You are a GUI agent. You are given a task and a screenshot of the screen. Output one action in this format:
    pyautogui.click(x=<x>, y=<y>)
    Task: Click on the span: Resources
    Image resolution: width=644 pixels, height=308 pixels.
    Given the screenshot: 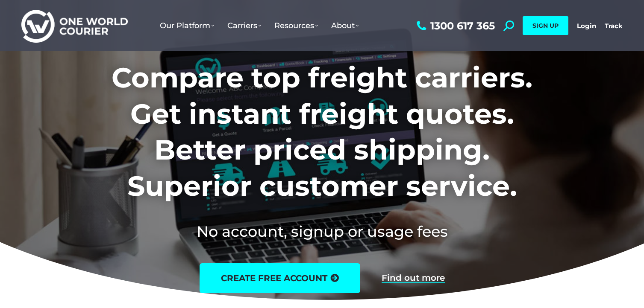 What is the action you would take?
    pyautogui.click(x=296, y=26)
    